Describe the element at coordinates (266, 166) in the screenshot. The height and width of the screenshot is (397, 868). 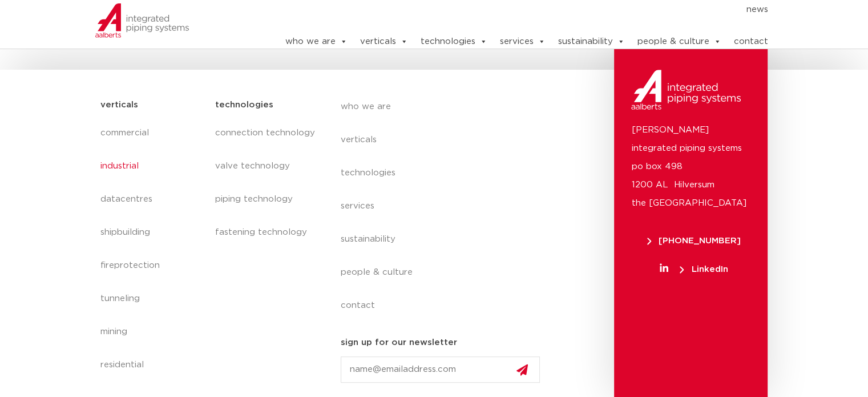
I see `a: valve technology` at that location.